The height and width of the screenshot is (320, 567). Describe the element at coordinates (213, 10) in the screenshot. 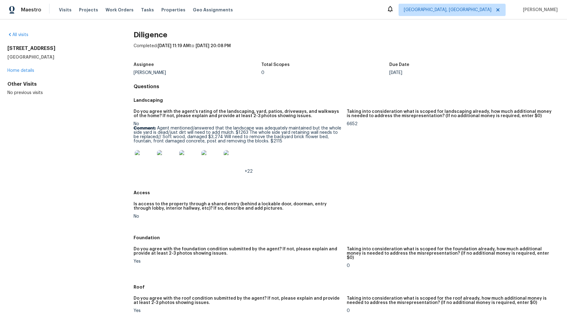

I see `span: Geo Assignments` at that location.